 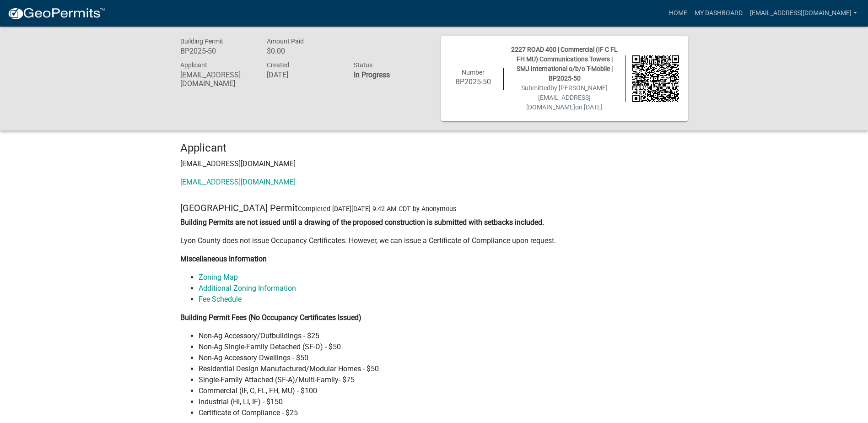 What do you see at coordinates (444, 369) in the screenshot?
I see `li: Residential Design Manufactured/Modular Homes - $50` at bounding box center [444, 369].